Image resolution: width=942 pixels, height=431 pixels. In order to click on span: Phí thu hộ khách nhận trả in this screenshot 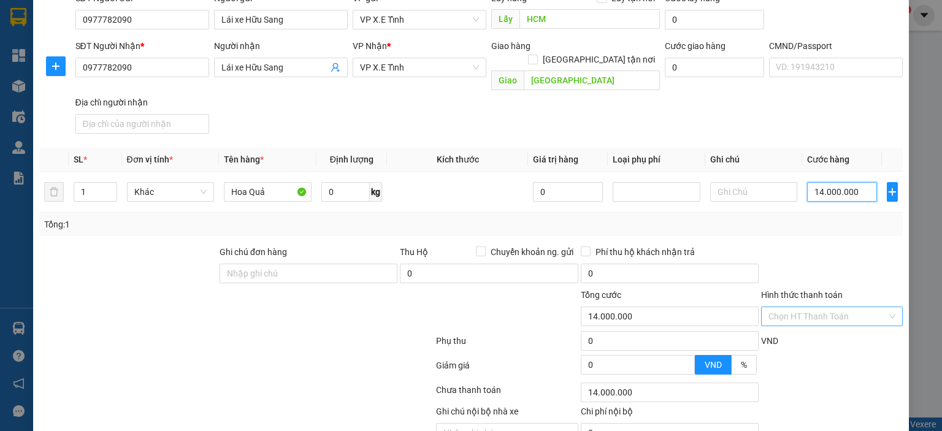, I will do `click(645, 252)`.